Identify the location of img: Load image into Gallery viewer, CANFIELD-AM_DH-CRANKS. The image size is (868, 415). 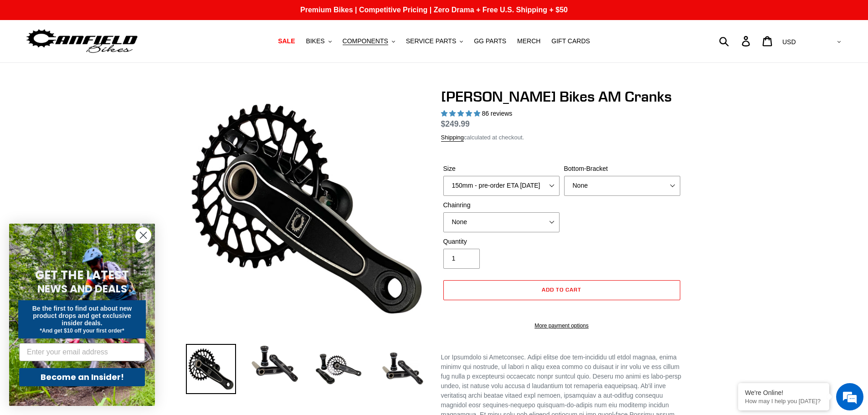
(403, 369).